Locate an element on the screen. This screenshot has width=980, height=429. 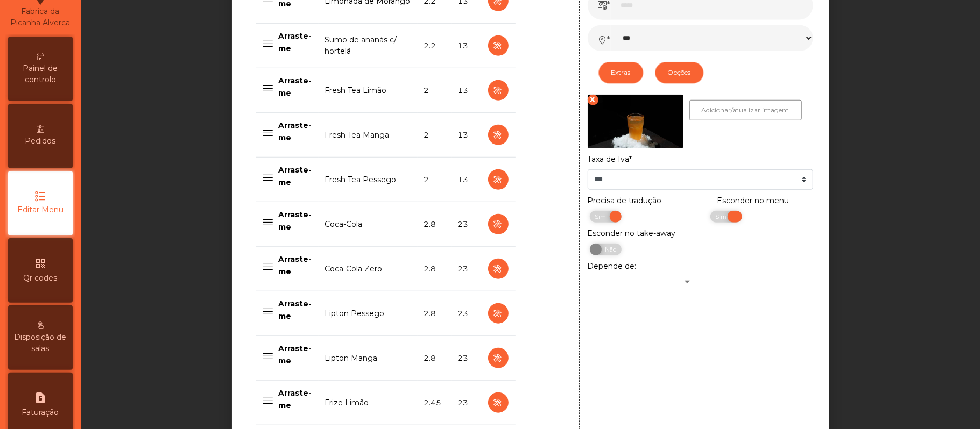
div: X is located at coordinates (593, 100).